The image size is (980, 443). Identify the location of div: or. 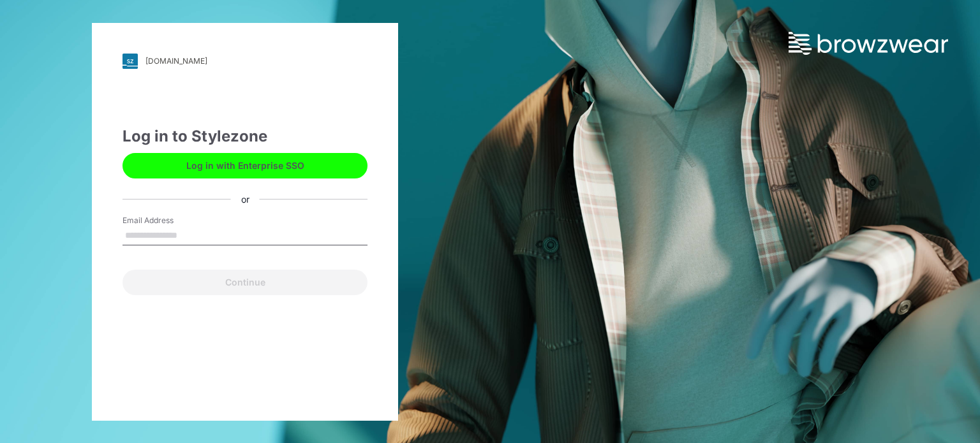
(245, 199).